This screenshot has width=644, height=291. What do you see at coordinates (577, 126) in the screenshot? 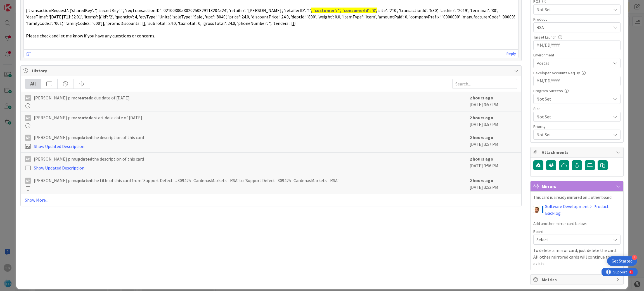
I see `div: Priority` at bounding box center [577, 126].